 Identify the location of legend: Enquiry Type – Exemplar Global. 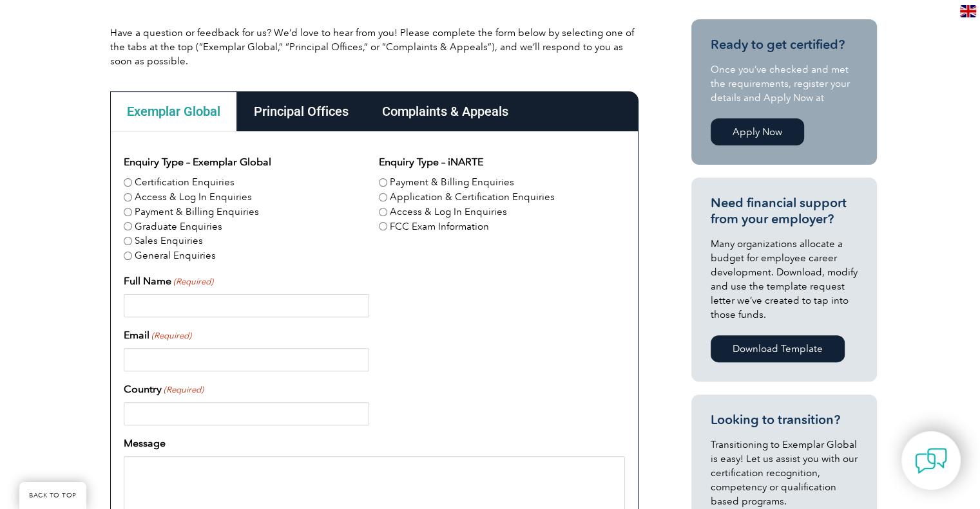
(197, 162).